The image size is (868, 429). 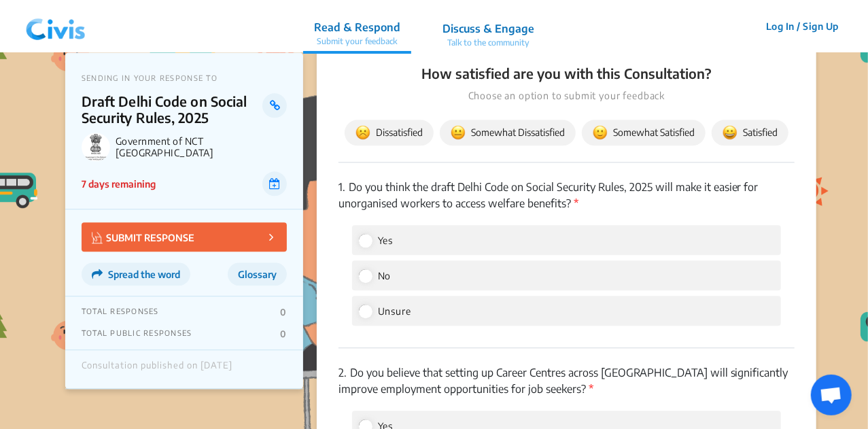 What do you see at coordinates (144, 273) in the screenshot?
I see `span: Spread the word` at bounding box center [144, 273].